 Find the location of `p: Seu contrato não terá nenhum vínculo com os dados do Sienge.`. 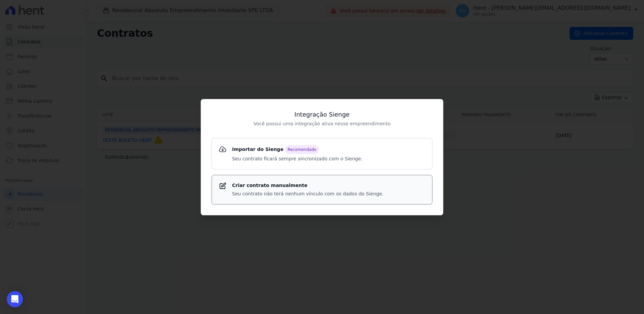

p: Seu contrato não terá nenhum vínculo com os dados do Sienge. is located at coordinates (308, 194).